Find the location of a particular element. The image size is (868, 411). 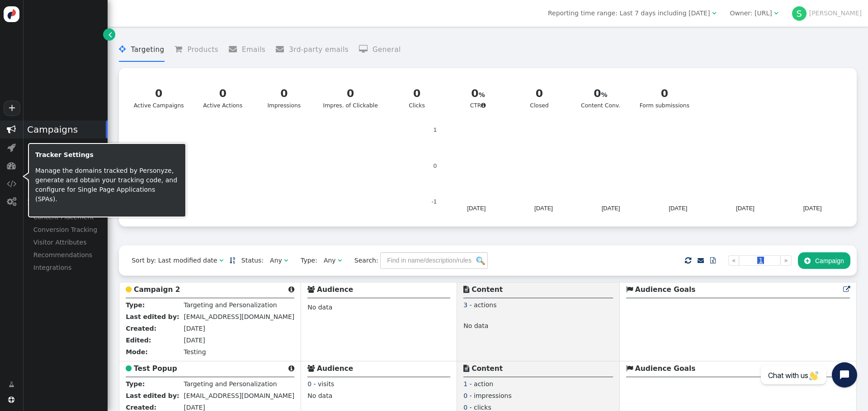

div: Impressions is located at coordinates (284, 98).